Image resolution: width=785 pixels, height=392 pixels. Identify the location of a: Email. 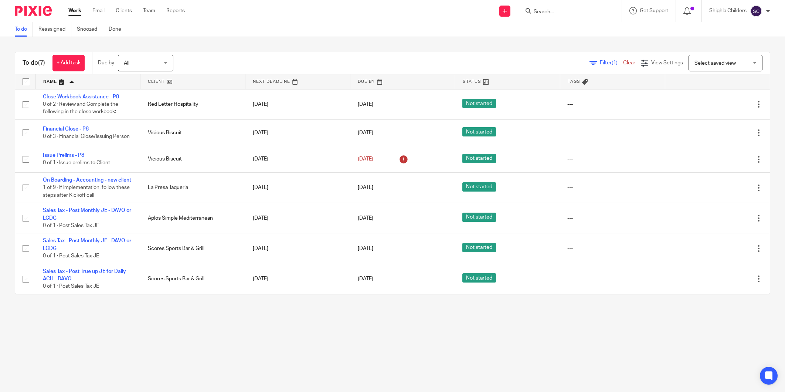
(98, 11).